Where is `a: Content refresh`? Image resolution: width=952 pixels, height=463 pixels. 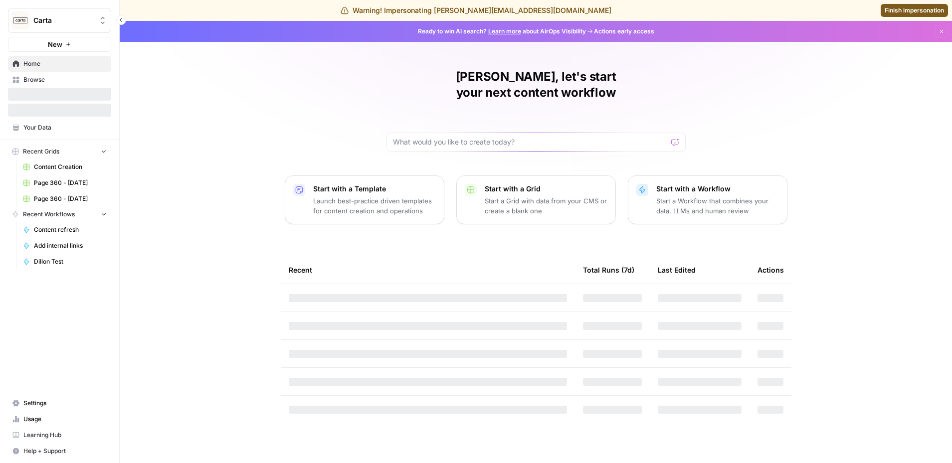 a: Content refresh is located at coordinates (65, 230).